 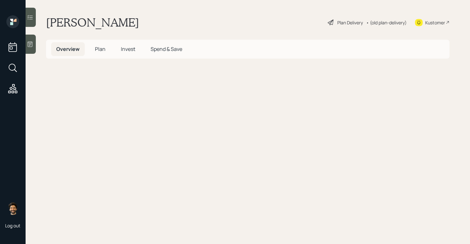 I want to click on div: Log out, so click(x=13, y=225).